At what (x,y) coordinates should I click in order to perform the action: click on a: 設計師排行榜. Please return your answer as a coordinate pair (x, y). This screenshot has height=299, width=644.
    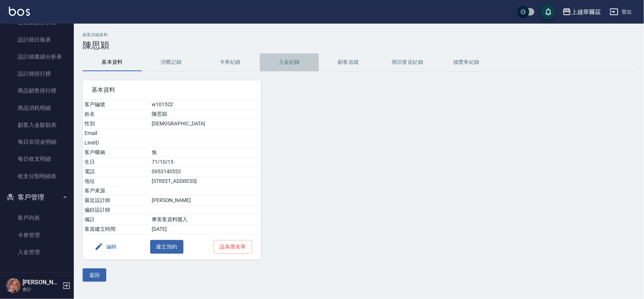
    Looking at the image, I should click on (37, 74).